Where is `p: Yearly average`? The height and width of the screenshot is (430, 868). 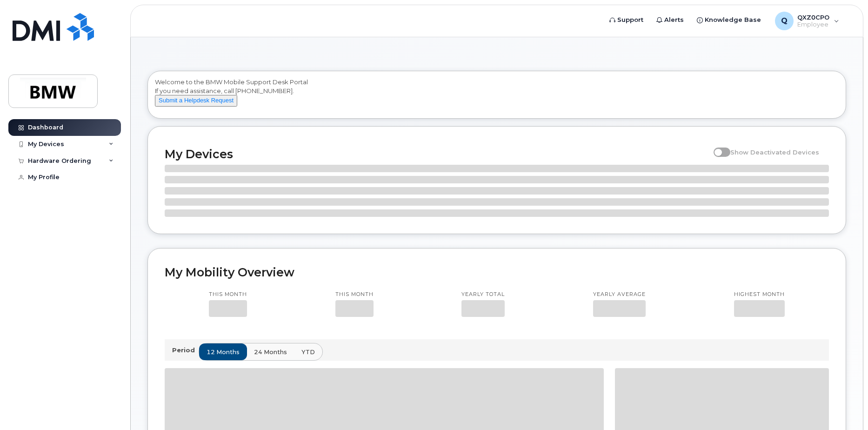
p: Yearly average is located at coordinates (619, 295).